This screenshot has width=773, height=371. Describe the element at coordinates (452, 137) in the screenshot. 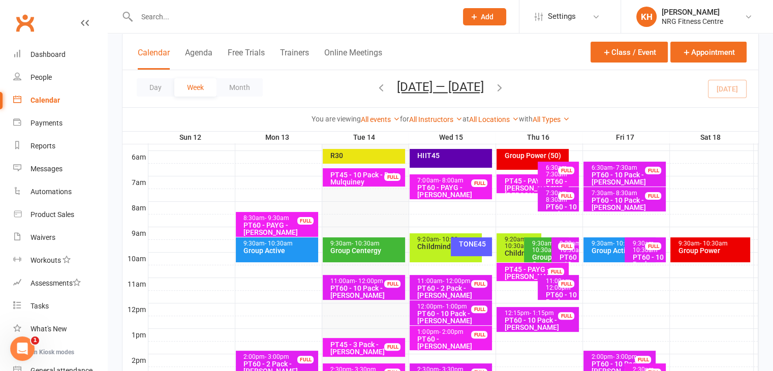

I see `th: Wed 15` at that location.